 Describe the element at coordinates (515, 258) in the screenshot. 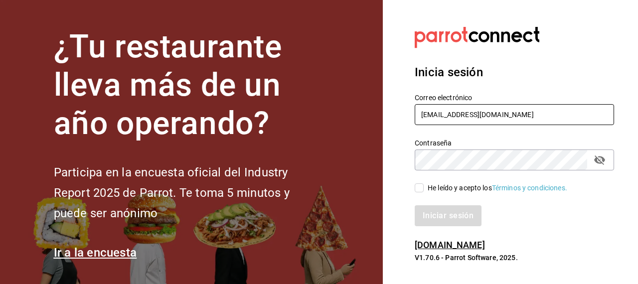

I see `p: V1.70.6 - Parrot Software, 2025.` at that location.